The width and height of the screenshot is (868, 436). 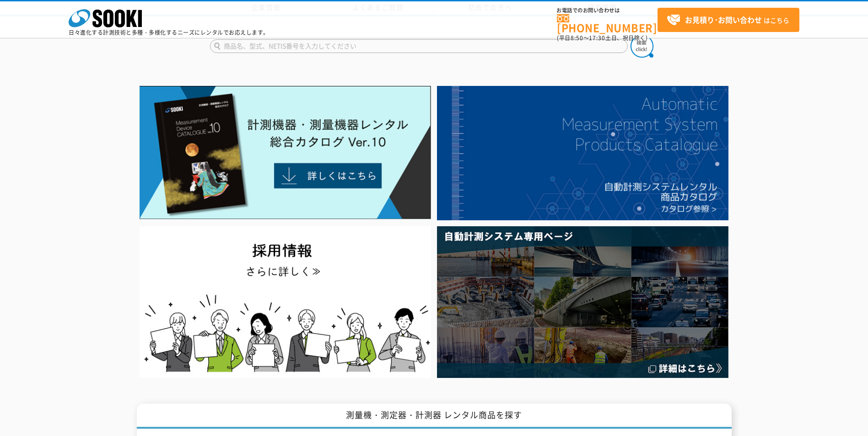 What do you see at coordinates (602, 38) in the screenshot?
I see `span: (平日 ～ 土日、祝日除く)` at bounding box center [602, 38].